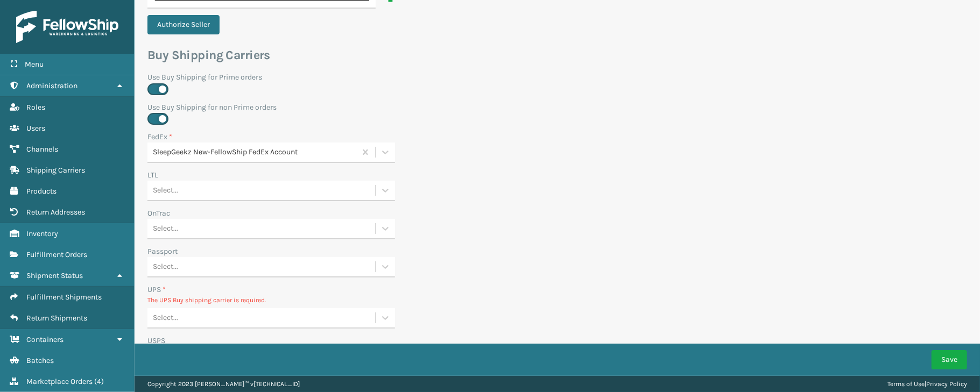 This screenshot has width=980, height=392. Describe the element at coordinates (187, 25) in the screenshot. I see `a: Authorize Seller` at that location.